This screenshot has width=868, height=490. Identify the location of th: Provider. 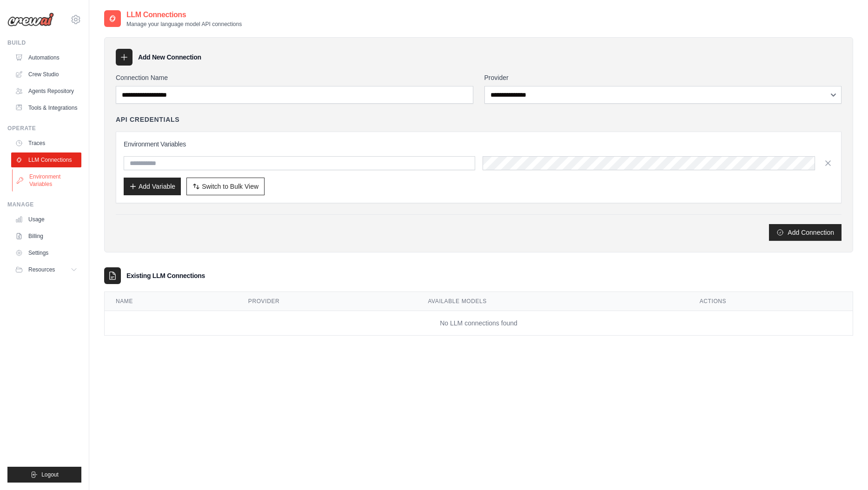
(327, 301).